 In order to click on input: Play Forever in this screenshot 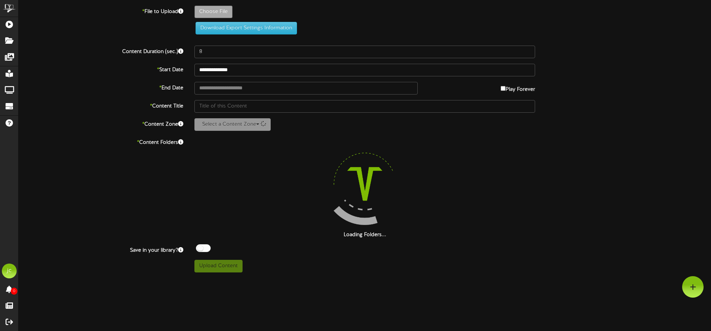, I will do `click(503, 88)`.